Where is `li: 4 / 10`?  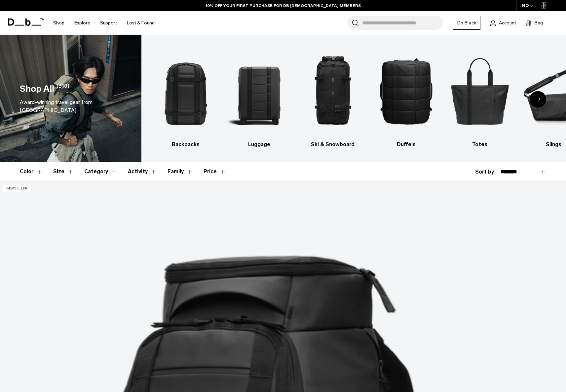 li: 4 / 10 is located at coordinates (406, 96).